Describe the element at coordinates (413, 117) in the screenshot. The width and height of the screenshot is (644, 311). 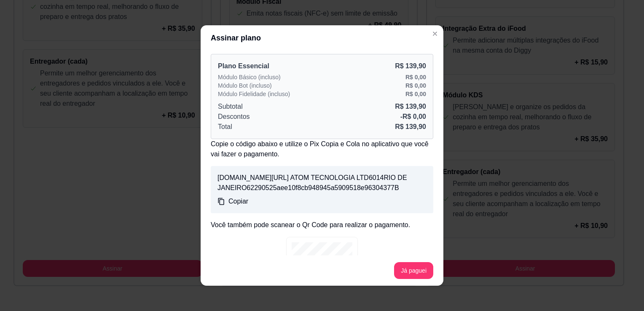
I see `p: - R$ 0,00` at that location.